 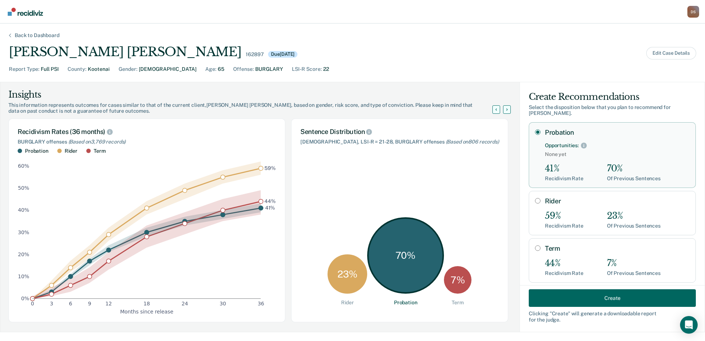 What do you see at coordinates (618, 249) in the screenshot?
I see `label: Term` at bounding box center [618, 249].